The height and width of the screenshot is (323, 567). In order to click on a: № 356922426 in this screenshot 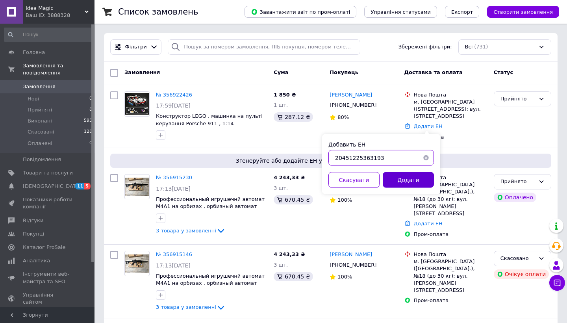, I will do `click(174, 94)`.